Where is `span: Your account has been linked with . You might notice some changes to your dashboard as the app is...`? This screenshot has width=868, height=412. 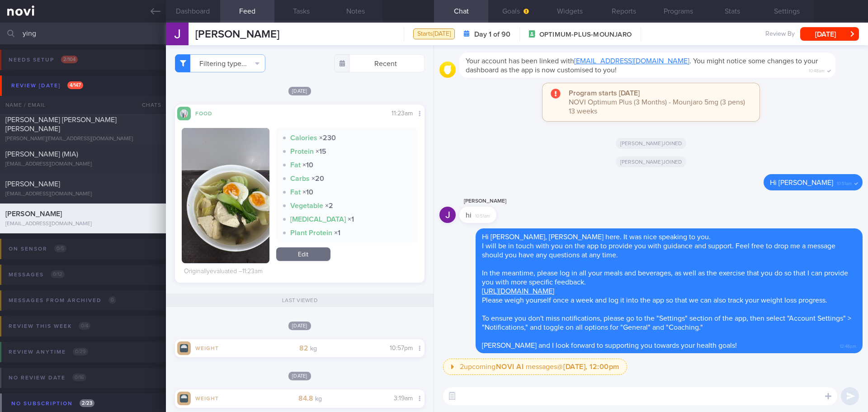
span: Your account has been linked with . You might notice some changes to your dashboard as the app is... is located at coordinates (642, 66).